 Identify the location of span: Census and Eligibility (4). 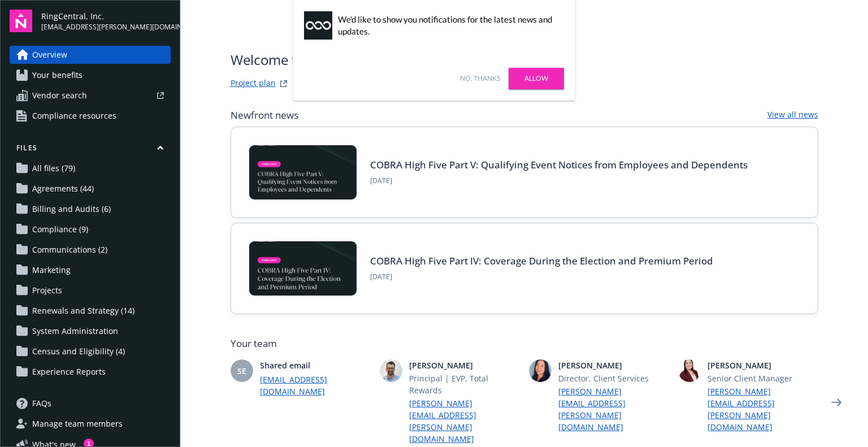
(78, 351).